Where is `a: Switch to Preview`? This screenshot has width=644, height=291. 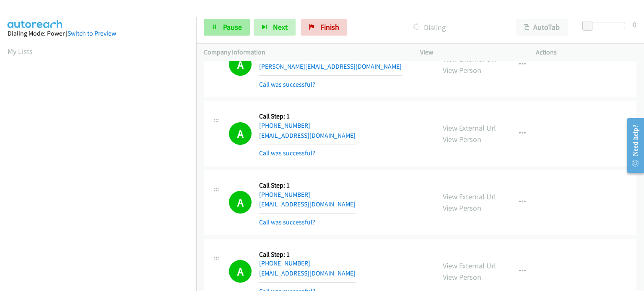
a: Switch to Preview is located at coordinates (92, 33).